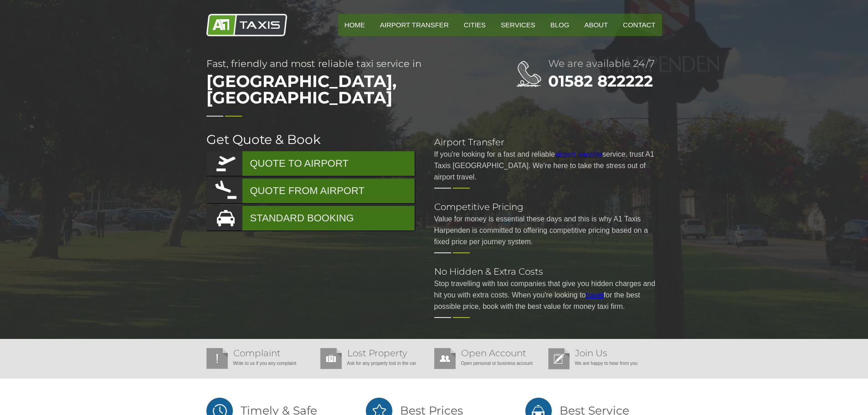 The height and width of the screenshot is (415, 868). I want to click on a: Contact, so click(639, 25).